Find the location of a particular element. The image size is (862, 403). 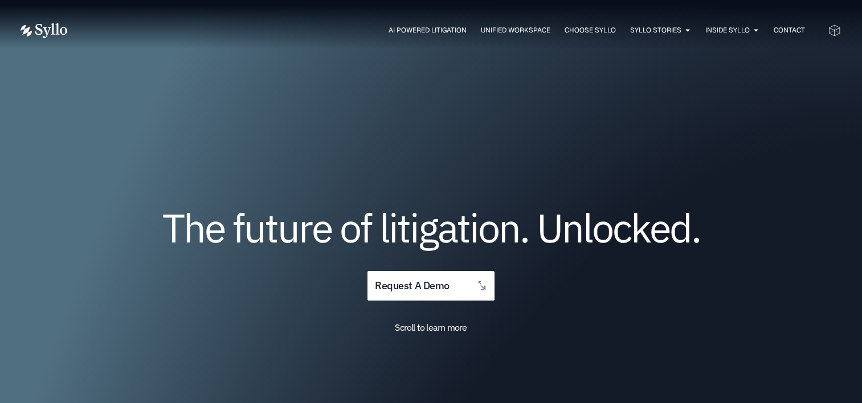

span: Contact is located at coordinates (789, 30).